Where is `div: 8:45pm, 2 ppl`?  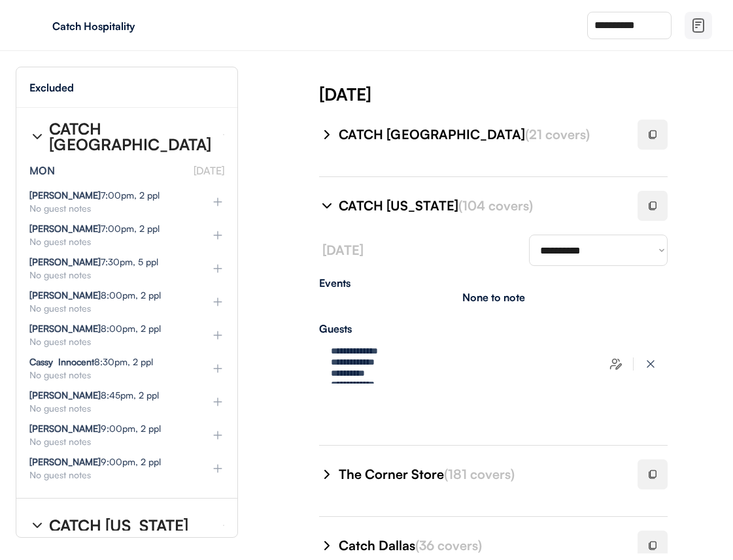 div: 8:45pm, 2 ppl is located at coordinates (94, 395).